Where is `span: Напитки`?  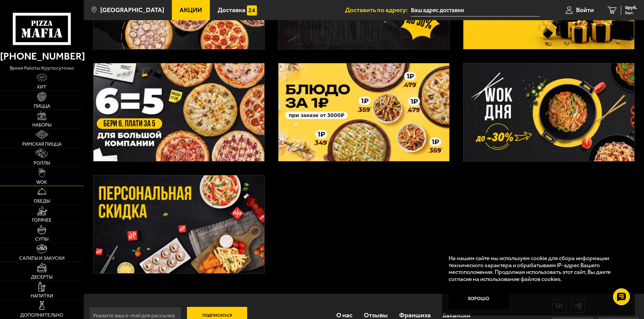
span: Напитки is located at coordinates (42, 296).